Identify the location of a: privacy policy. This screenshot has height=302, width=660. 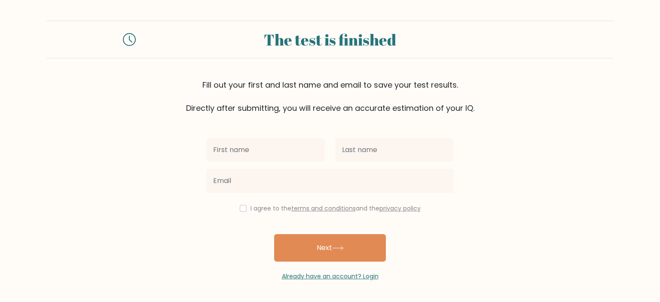
(400, 208).